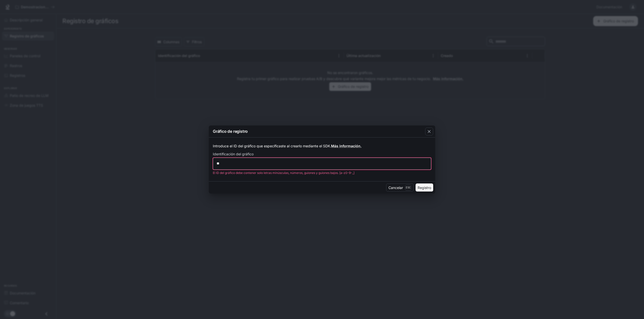  I want to click on font: El ID del gráfico debe contener solo letras minúsculas, números, guiones y guiones bajos. [a-z0-9-_], so click(284, 173).